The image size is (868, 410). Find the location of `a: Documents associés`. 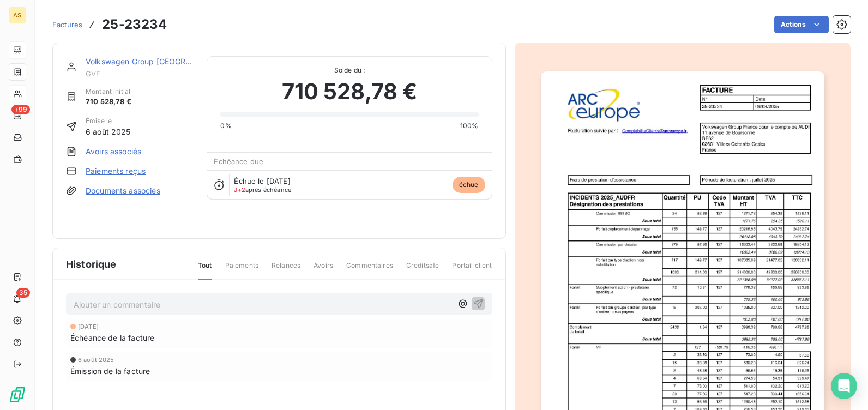

a: Documents associés is located at coordinates (122, 191).